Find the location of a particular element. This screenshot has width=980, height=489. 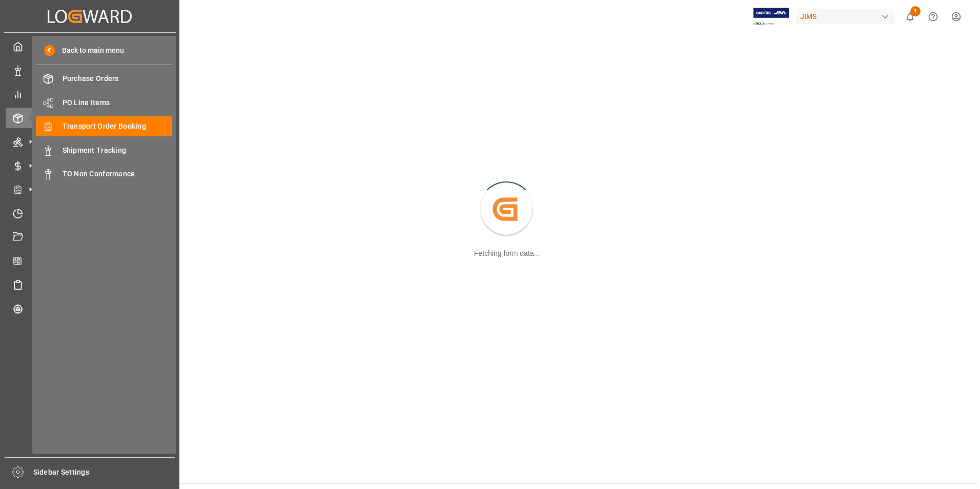

a: Purchase Orders is located at coordinates (104, 79).